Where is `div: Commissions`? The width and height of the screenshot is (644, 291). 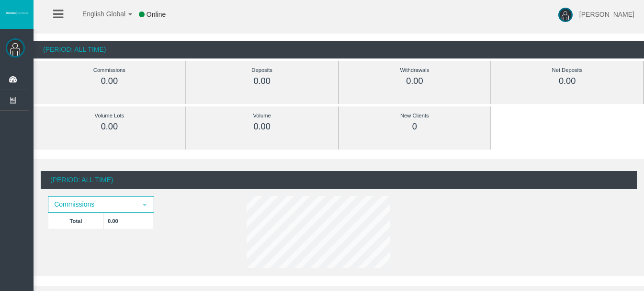
div: Commissions is located at coordinates (109, 70).